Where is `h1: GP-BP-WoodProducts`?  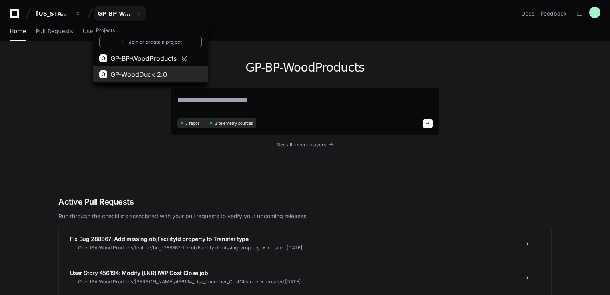
h1: GP-BP-WoodProducts is located at coordinates (305, 68).